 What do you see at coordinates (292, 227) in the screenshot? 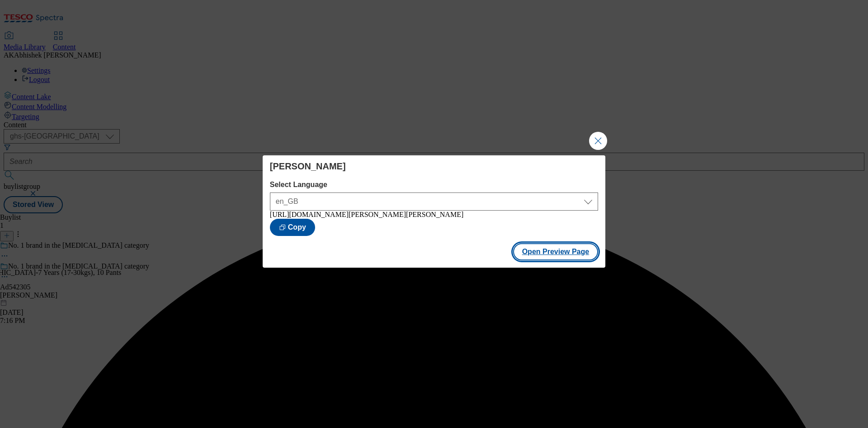
I see `button: Copy` at bounding box center [292, 227].